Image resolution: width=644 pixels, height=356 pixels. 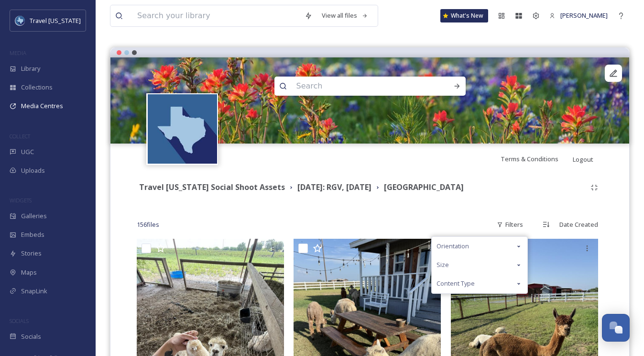 I want to click on a: Terms & Conditions, so click(x=536, y=159).